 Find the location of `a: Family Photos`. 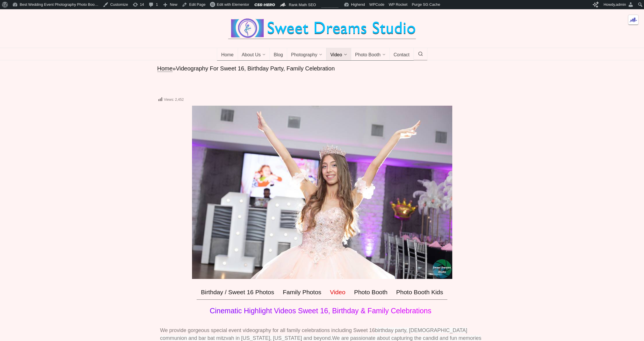

a: Family Photos is located at coordinates (302, 292).